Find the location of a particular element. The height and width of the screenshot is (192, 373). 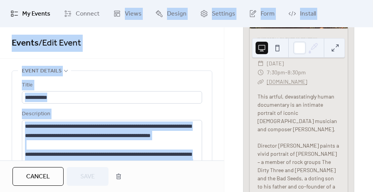

span: Design is located at coordinates (177, 14).